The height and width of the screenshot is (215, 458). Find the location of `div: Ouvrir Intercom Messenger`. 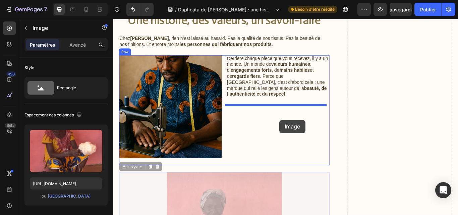

div: Ouvrir Intercom Messenger is located at coordinates (443, 190).